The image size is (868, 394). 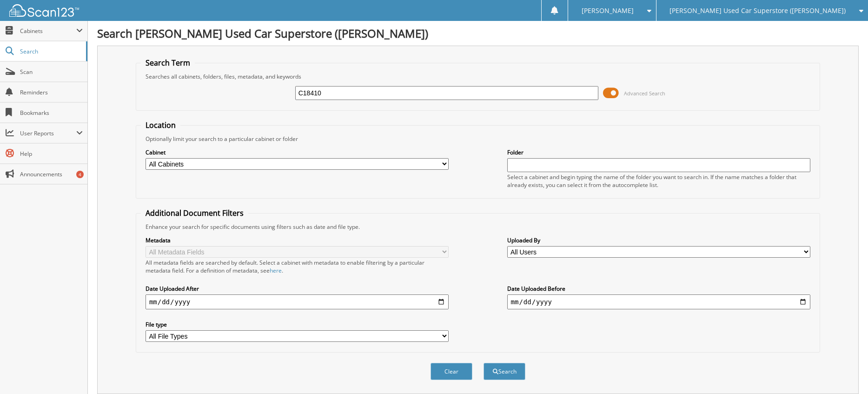 What do you see at coordinates (297, 240) in the screenshot?
I see `label: Metadata` at bounding box center [297, 240].